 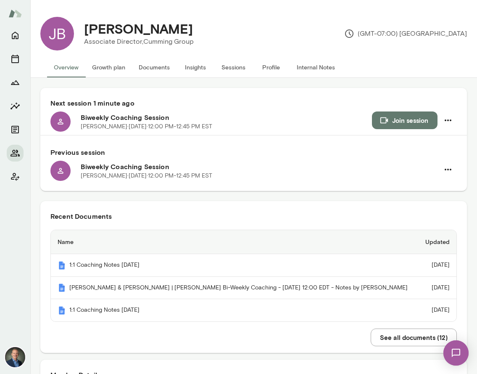 I want to click on h6: Previous session, so click(x=254, y=152).